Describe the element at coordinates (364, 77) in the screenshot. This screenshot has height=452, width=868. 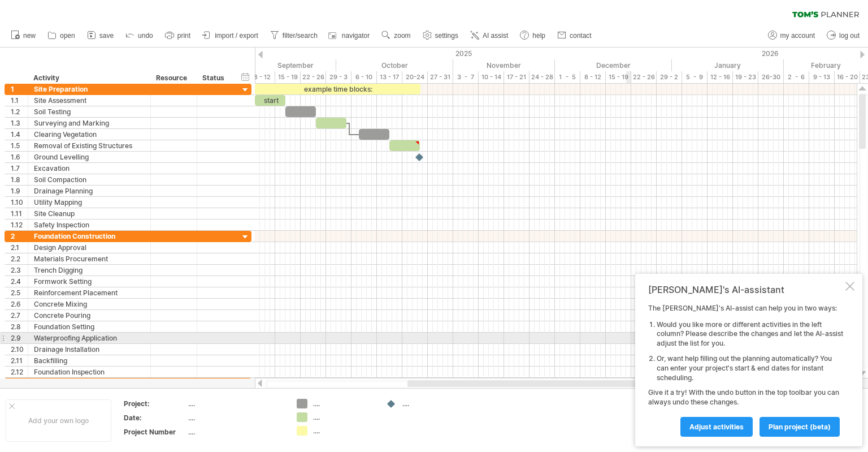
I see `div: 6 - 10` at that location.